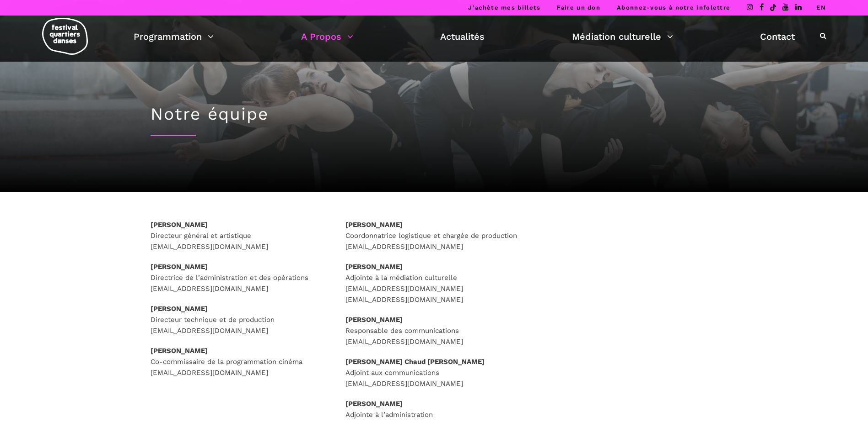 The image size is (868, 422). I want to click on a: Programmation, so click(173, 36).